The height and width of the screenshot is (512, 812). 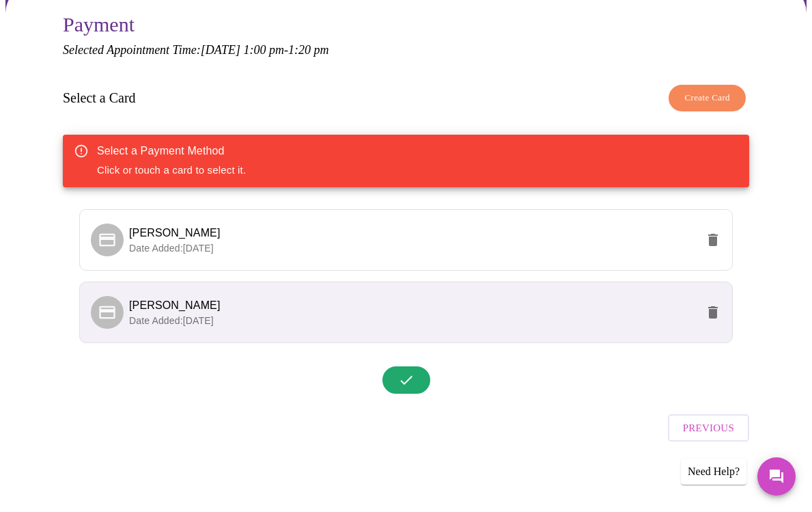 What do you see at coordinates (707, 98) in the screenshot?
I see `button: Create Card` at bounding box center [707, 98].